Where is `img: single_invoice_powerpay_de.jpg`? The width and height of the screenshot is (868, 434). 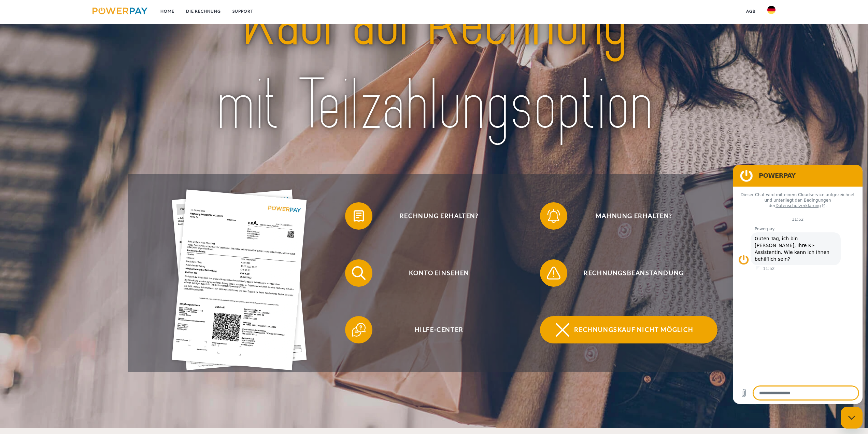 img: single_invoice_powerpay_de.jpg is located at coordinates (239, 280).